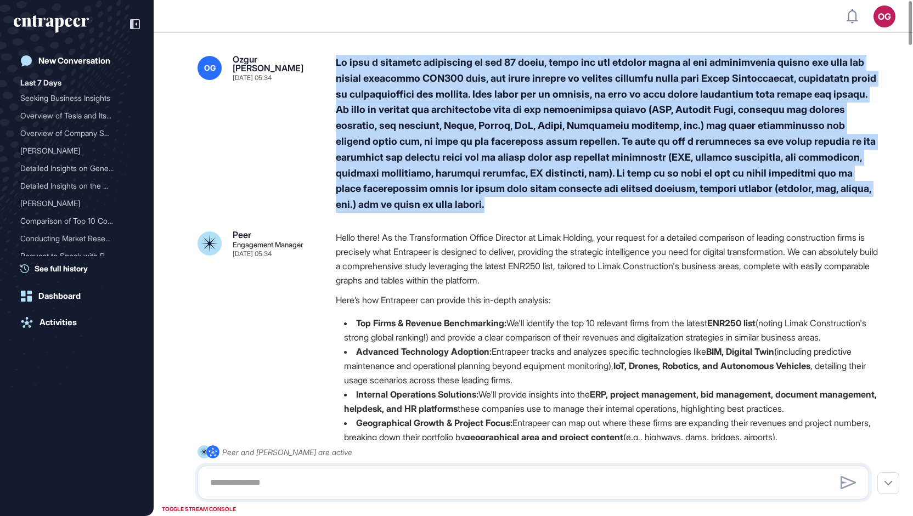 Image resolution: width=913 pixels, height=516 pixels. What do you see at coordinates (740, 352) in the screenshot?
I see `strong: BIM, Digital Twin` at bounding box center [740, 352].